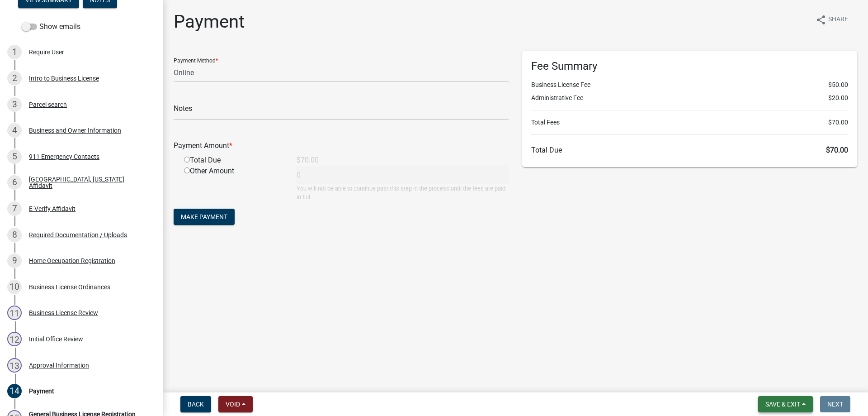  Describe the element at coordinates (15, 261) in the screenshot. I see `div: 9` at that location.